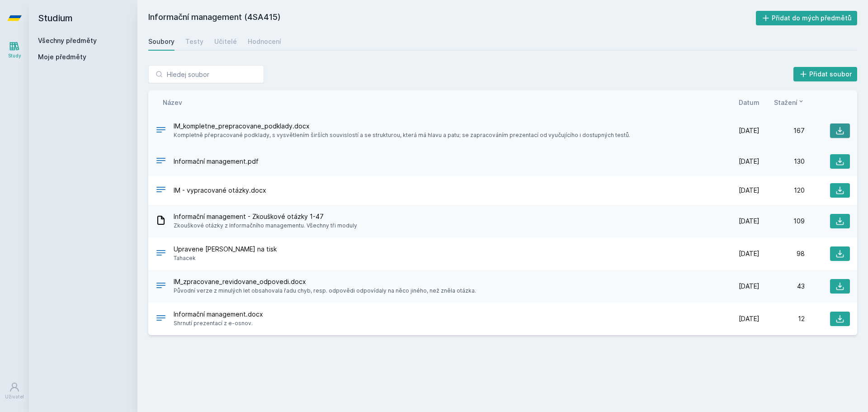 This screenshot has width=868, height=412. What do you see at coordinates (782, 286) in the screenshot?
I see `div: 43` at bounding box center [782, 286].